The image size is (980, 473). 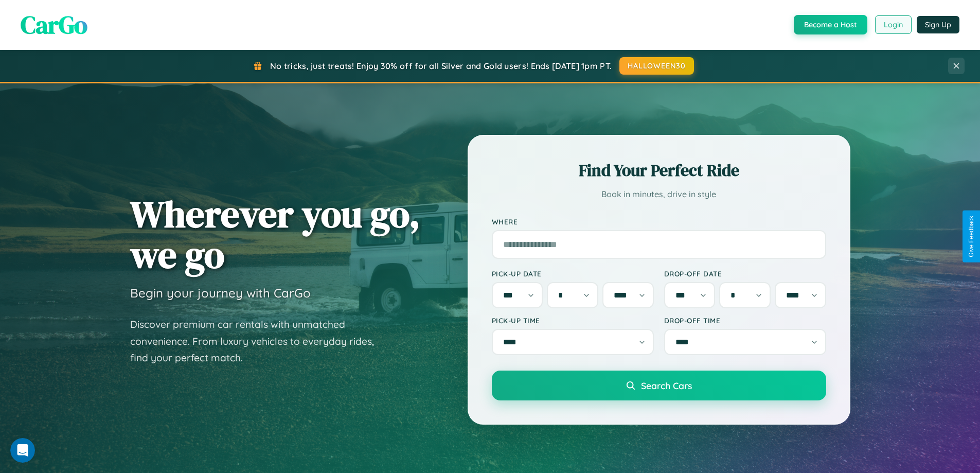 I want to click on label: Pick-up Time, so click(x=573, y=320).